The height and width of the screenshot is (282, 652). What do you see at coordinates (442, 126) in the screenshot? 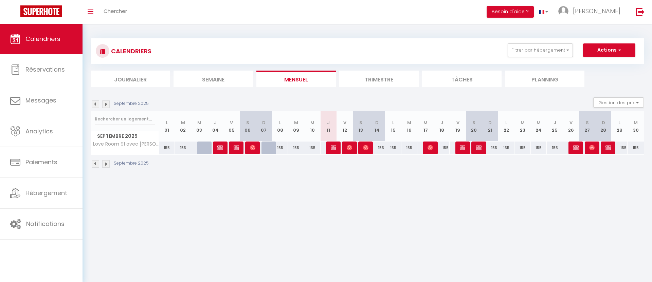
I see `th: 18` at bounding box center [442, 126].